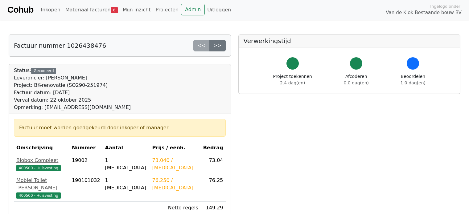 This screenshot has width=469, height=214. What do you see at coordinates (86, 188) in the screenshot?
I see `td: 190101032` at bounding box center [86, 188].